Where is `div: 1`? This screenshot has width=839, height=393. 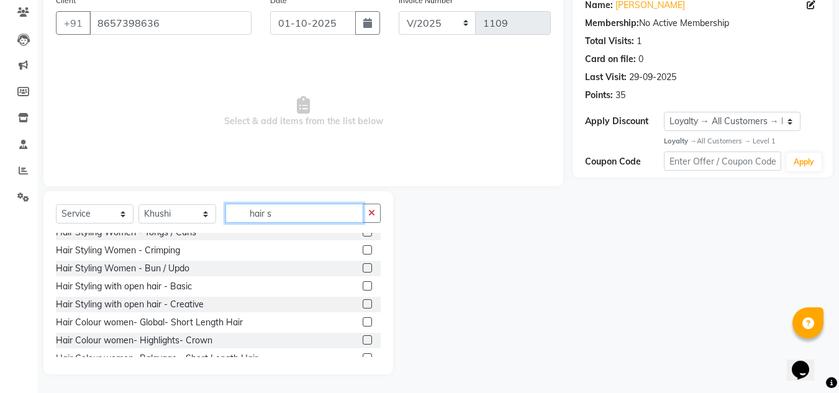 div: 1 is located at coordinates (639, 41).